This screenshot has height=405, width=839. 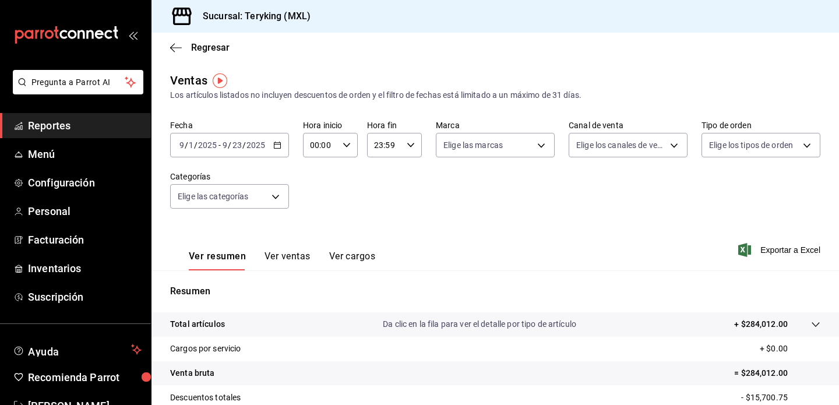 What do you see at coordinates (229, 125) in the screenshot?
I see `label: Fecha` at bounding box center [229, 125].